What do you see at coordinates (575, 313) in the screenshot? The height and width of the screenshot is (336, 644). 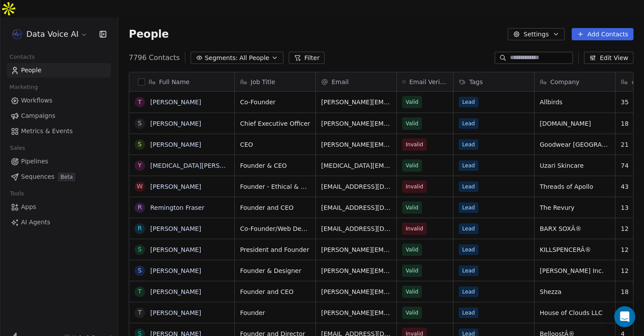 I see `span: House of Clouds LLC` at bounding box center [575, 313].